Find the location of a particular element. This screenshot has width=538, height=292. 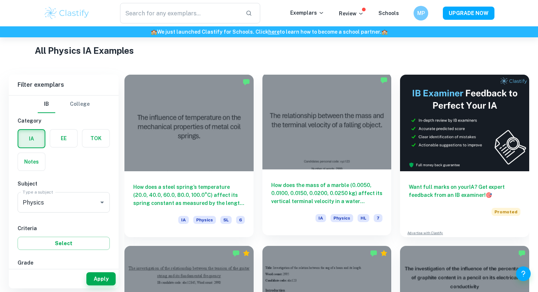

button: Help and Feedback is located at coordinates (523, 274).